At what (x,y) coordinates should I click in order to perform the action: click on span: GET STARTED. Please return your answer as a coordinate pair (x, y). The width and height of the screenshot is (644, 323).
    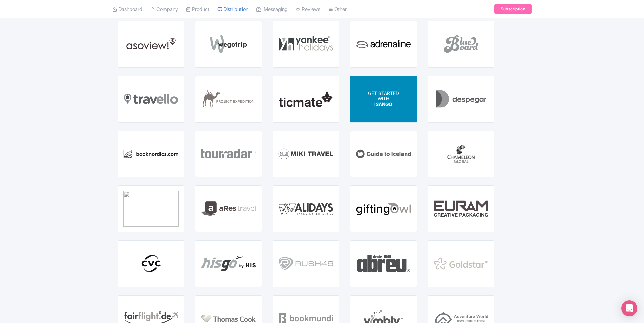
    Looking at the image, I should click on (383, 93).